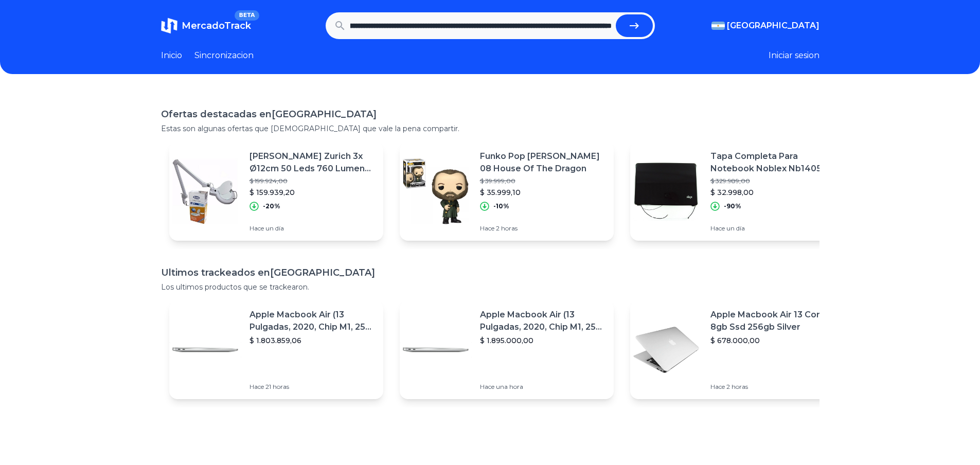 The width and height of the screenshot is (980, 465). What do you see at coordinates (312, 387) in the screenshot?
I see `p: Hace 21 horas` at bounding box center [312, 387].